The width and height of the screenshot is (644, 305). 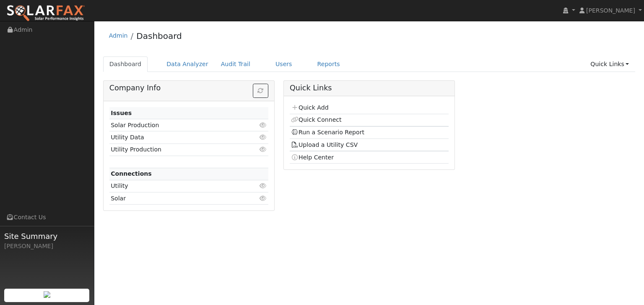 I want to click on td: Solar, so click(x=176, y=199).